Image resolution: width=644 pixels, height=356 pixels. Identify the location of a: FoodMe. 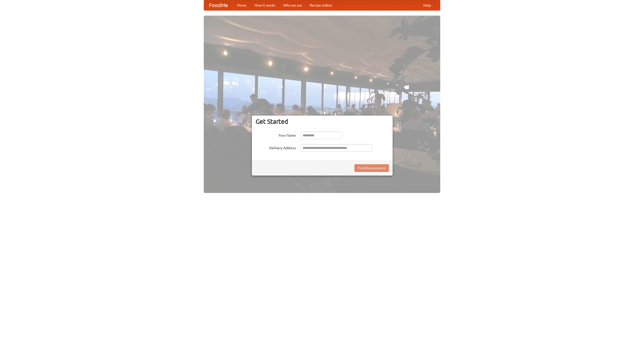
(219, 5).